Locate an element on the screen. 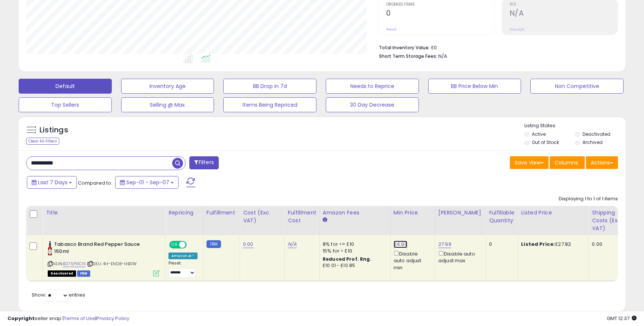  h2: N/A is located at coordinates (563, 14).